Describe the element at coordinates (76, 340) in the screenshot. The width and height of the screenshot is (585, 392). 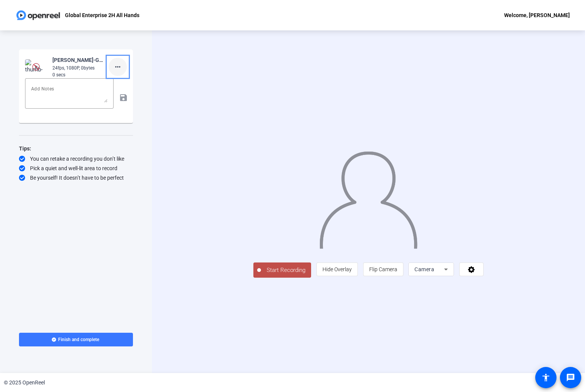
I see `button: Finish and complete` at that location.